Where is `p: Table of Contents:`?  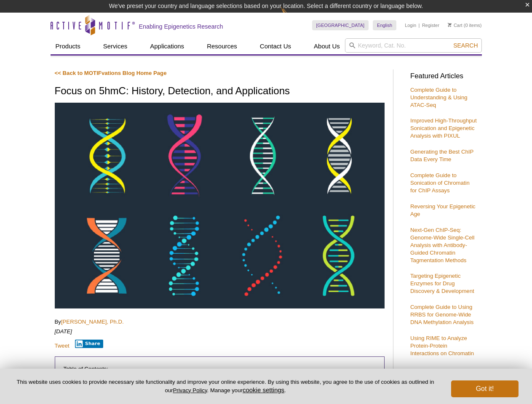 p: Table of Contents: is located at coordinates (220, 369).